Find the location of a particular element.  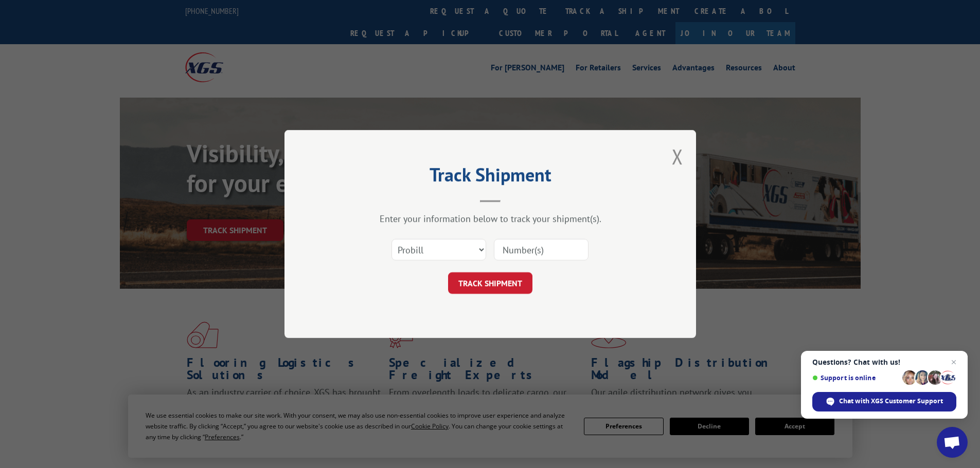

span: Questions? Chat with us! is located at coordinates (884, 363).